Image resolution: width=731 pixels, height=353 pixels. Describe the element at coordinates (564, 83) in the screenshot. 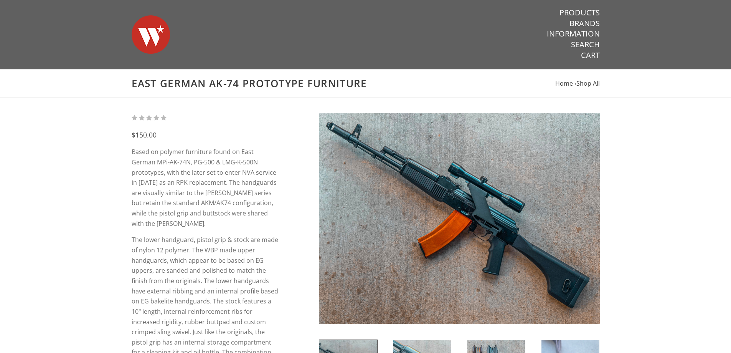

I see `span: Home` at that location.